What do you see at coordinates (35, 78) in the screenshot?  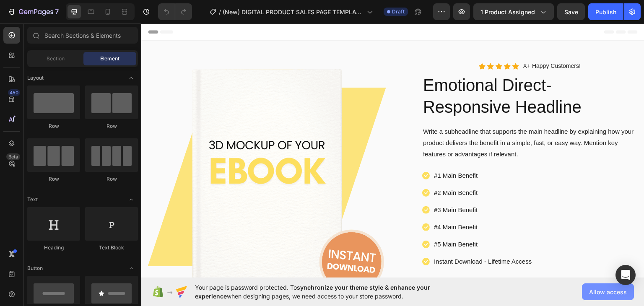 I see `span: Layout` at bounding box center [35, 78].